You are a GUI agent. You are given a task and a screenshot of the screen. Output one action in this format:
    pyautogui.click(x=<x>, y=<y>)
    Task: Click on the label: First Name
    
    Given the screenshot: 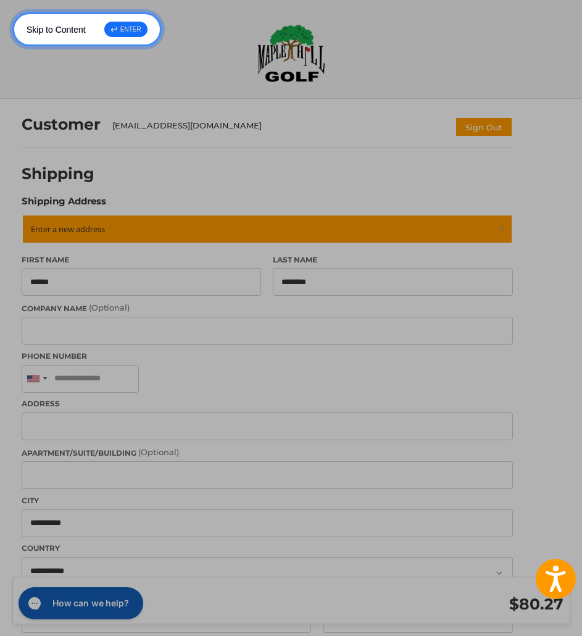 What is the action you would take?
    pyautogui.click(x=141, y=260)
    